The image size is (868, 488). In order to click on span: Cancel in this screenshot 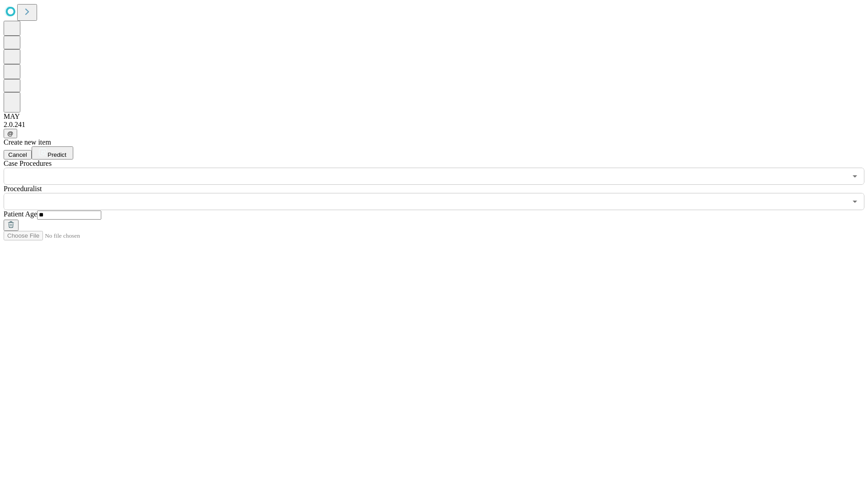, I will do `click(18, 154)`.